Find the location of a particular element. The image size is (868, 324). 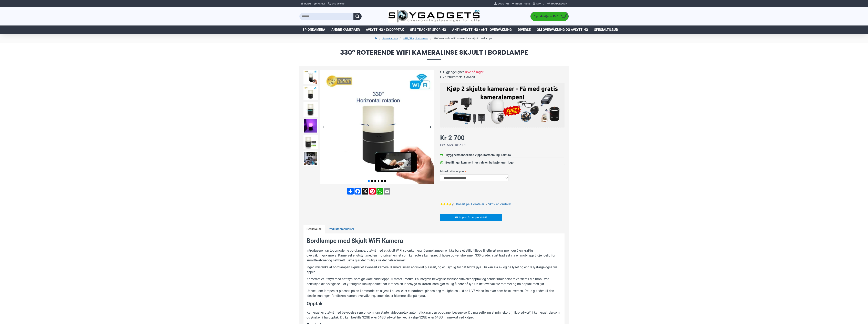

span: Om overvåkning og avlytting is located at coordinates (562, 30).